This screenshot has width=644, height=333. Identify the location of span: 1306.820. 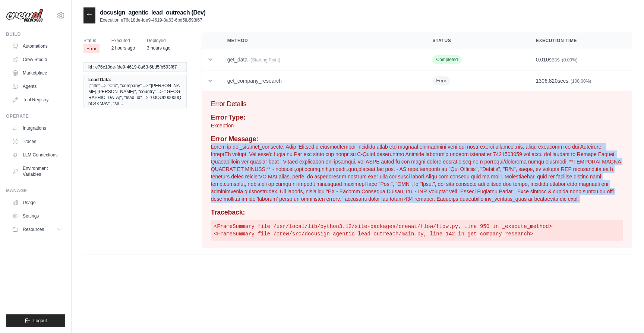
(546, 81).